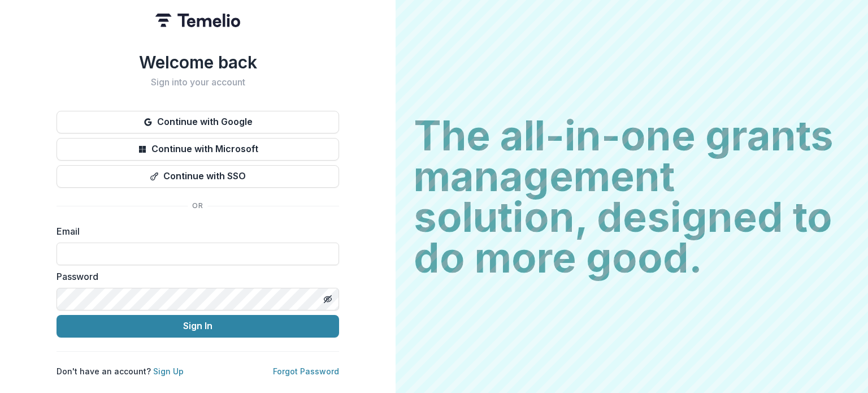 This screenshot has height=393, width=868. What do you see at coordinates (194, 277) in the screenshot?
I see `label: Password` at bounding box center [194, 277].